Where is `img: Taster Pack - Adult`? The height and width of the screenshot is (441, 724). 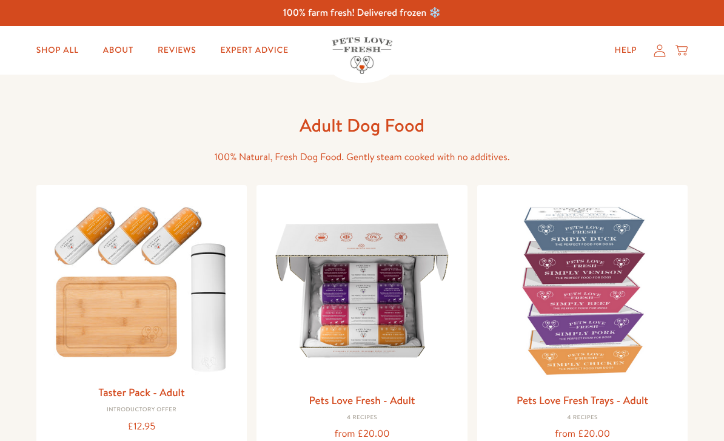
img: Taster Pack - Adult is located at coordinates (142, 286).